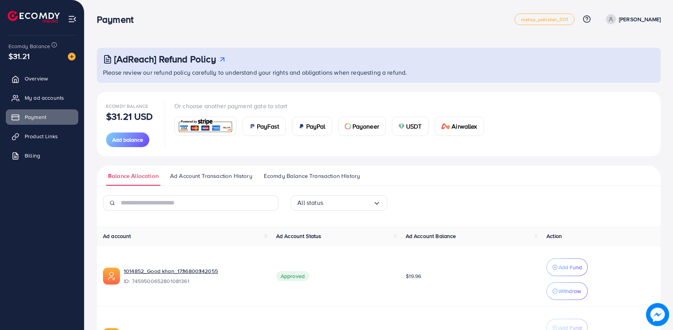  Describe the element at coordinates (34, 17) in the screenshot. I see `a: logo` at that location.